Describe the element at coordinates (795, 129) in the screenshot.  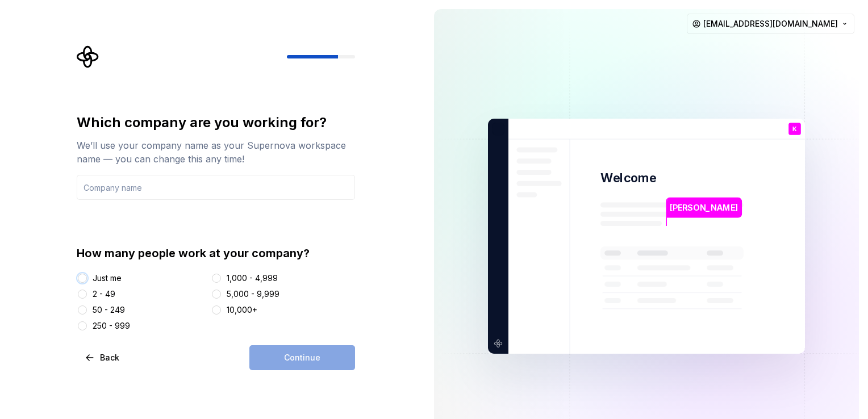
I see `p: K` at that location.